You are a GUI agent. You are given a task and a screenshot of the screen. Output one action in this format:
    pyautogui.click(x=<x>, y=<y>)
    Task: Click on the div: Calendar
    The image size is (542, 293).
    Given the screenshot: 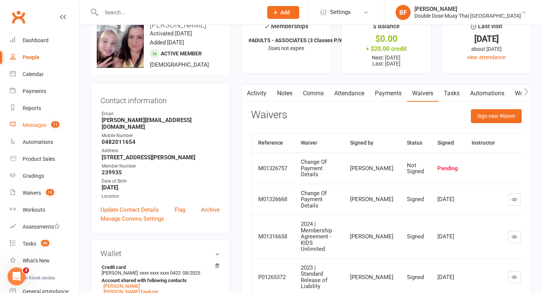 What is the action you would take?
    pyautogui.click(x=33, y=74)
    